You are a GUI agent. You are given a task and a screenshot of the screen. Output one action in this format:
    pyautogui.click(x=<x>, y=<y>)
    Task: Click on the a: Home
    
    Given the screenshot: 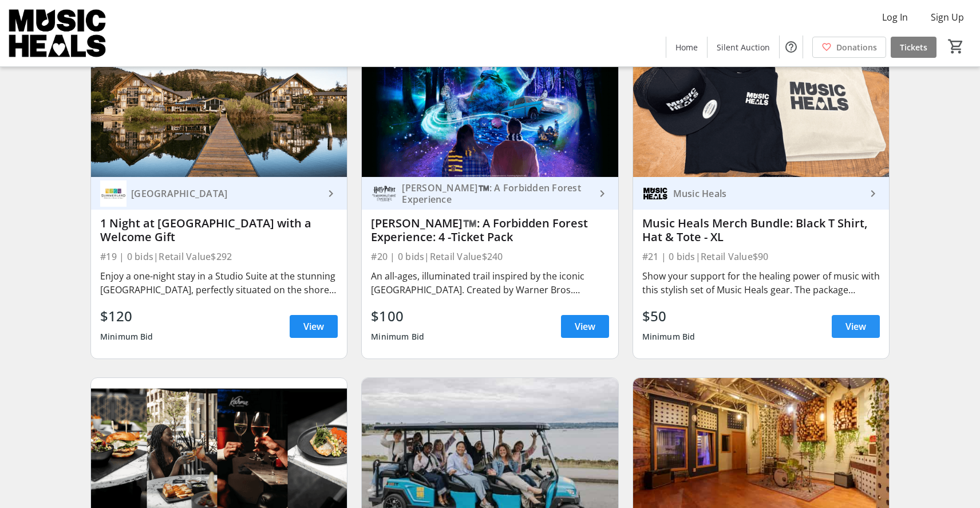 What is the action you would take?
    pyautogui.click(x=686, y=47)
    